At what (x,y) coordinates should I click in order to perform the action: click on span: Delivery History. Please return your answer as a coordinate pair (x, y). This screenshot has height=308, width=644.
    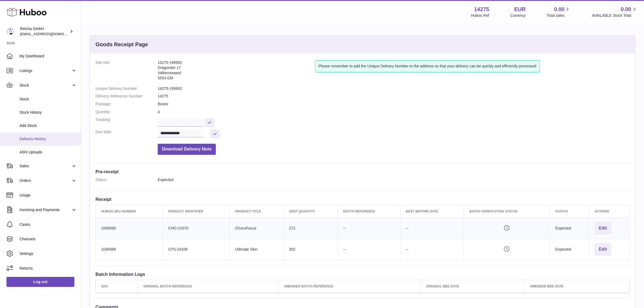
    Looking at the image, I should click on (48, 139).